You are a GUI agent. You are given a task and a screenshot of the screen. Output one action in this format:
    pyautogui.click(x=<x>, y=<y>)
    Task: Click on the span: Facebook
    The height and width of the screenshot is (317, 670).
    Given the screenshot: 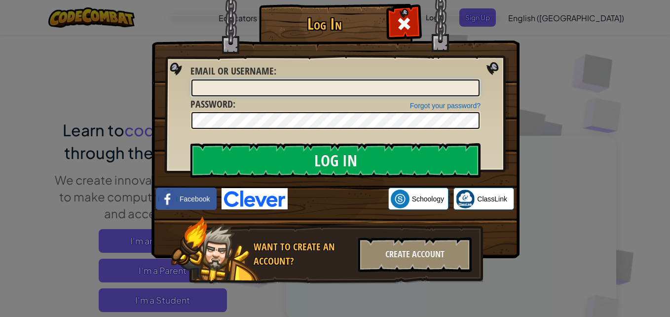 What is the action you would take?
    pyautogui.click(x=194, y=199)
    